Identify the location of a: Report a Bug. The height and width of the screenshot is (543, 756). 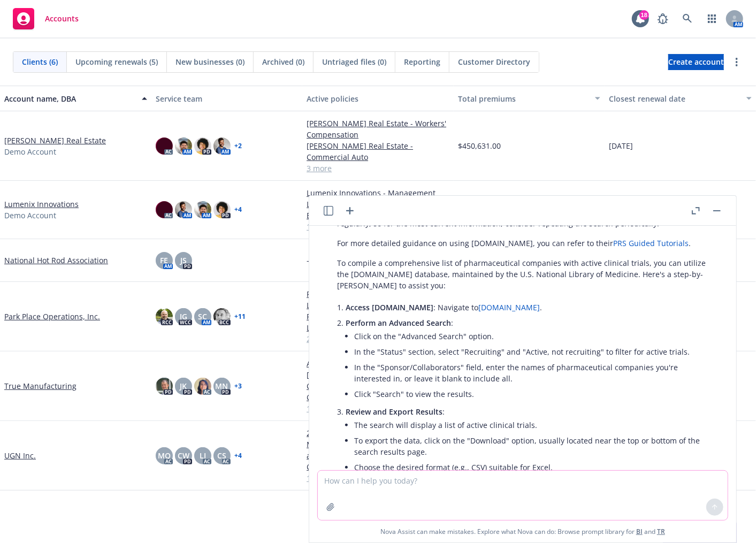
(663, 19).